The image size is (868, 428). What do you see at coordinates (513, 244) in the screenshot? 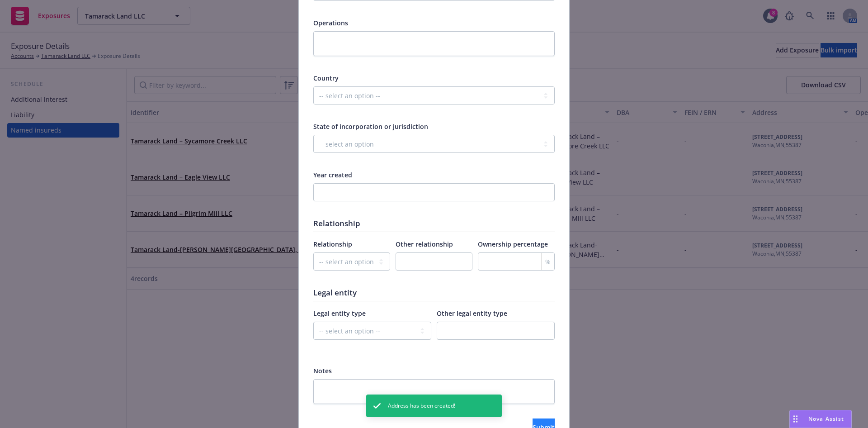
I see `span: Ownership percentage` at bounding box center [513, 244].